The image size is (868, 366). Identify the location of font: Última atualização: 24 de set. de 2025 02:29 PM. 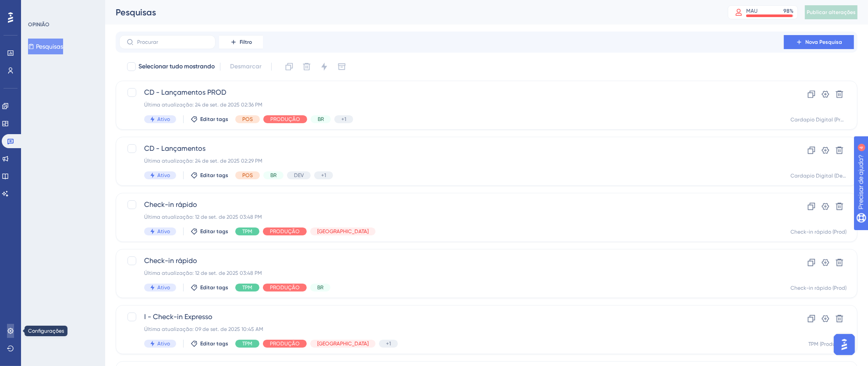
(203, 161).